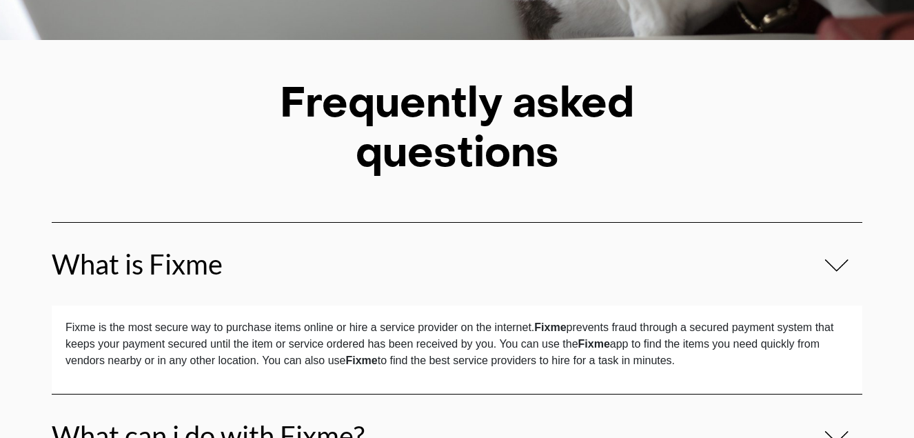 This screenshot has width=914, height=438. What do you see at coordinates (137, 264) in the screenshot?
I see `a: What is Fixme` at bounding box center [137, 264].